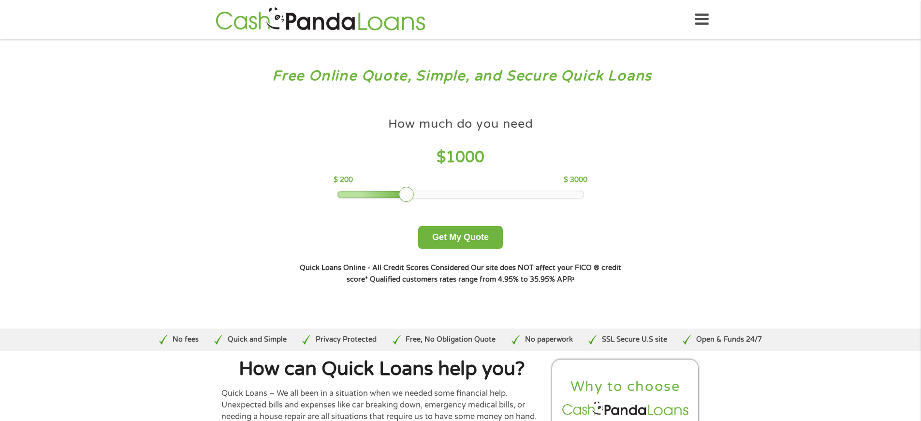 Image resolution: width=921 pixels, height=421 pixels. What do you see at coordinates (635, 340) in the screenshot?
I see `p: SSL Secure U.S site` at bounding box center [635, 340].